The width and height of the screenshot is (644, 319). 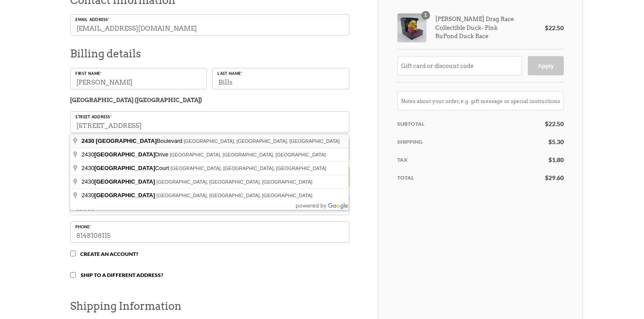 What do you see at coordinates (480, 101) in the screenshot?
I see `input: Notes about your order, e.g. gift message or special instructions` at bounding box center [480, 101].